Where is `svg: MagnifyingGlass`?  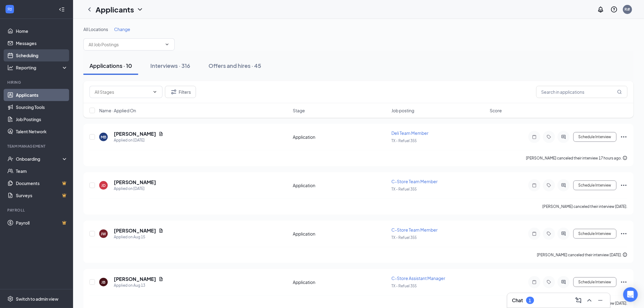
svg: MagnifyingGlass is located at coordinates (620, 92).